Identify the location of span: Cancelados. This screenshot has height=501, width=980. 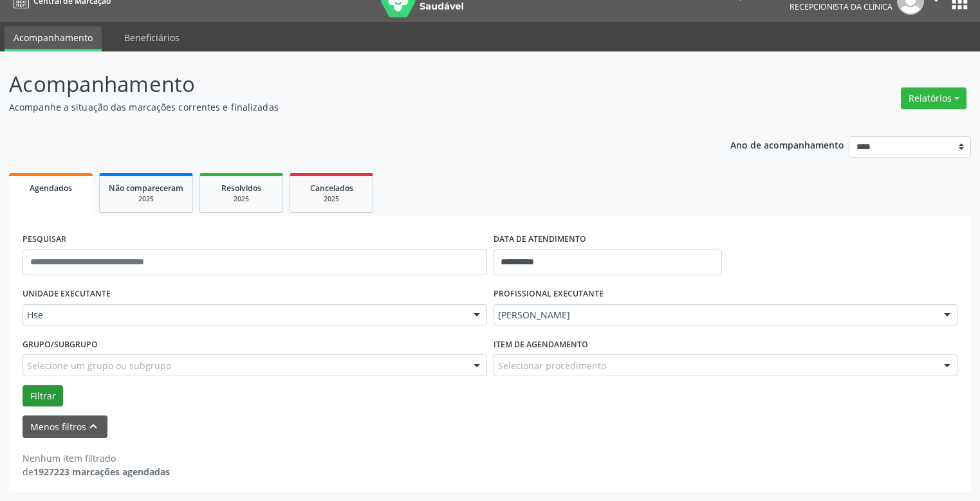
(331, 188).